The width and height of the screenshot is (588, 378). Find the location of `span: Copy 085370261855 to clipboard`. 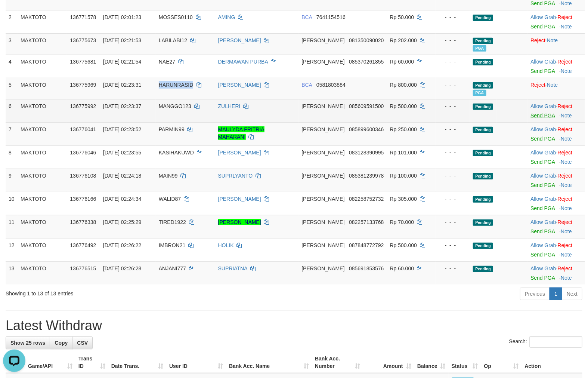

span: Copy 085370261855 to clipboard is located at coordinates (366, 62).